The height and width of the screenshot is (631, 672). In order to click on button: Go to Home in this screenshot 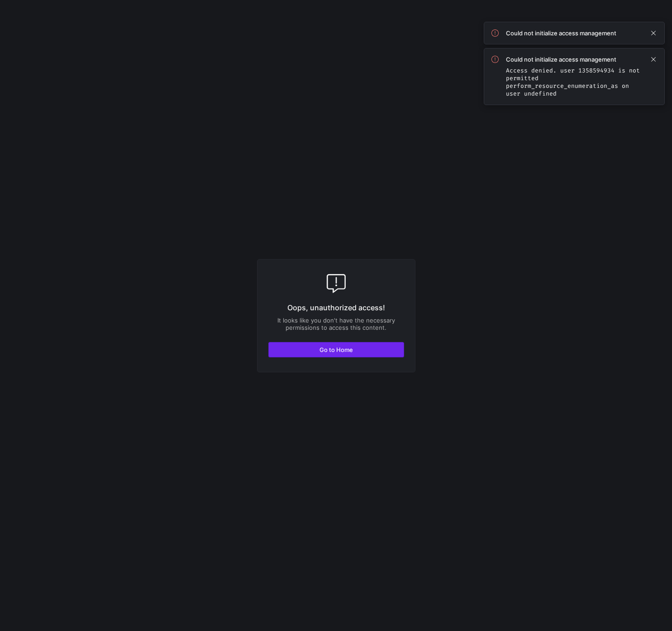, I will do `click(337, 350)`.